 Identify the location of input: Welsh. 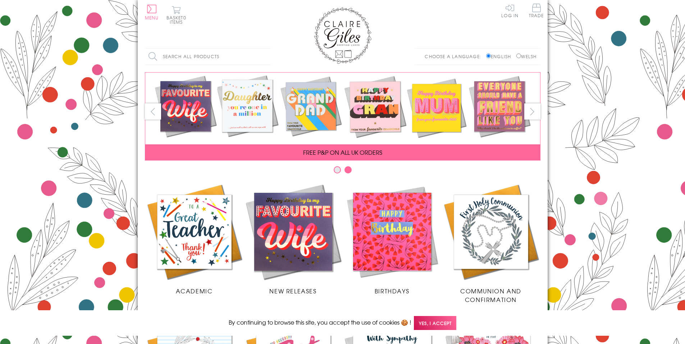
(519, 56).